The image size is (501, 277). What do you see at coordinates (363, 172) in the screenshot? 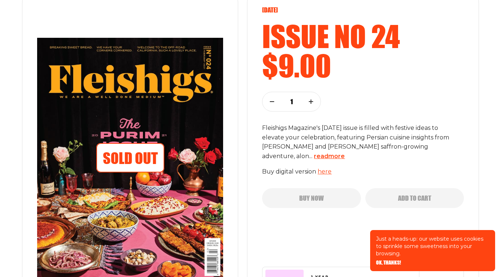
I see `p: Buy digital version` at bounding box center [363, 172].